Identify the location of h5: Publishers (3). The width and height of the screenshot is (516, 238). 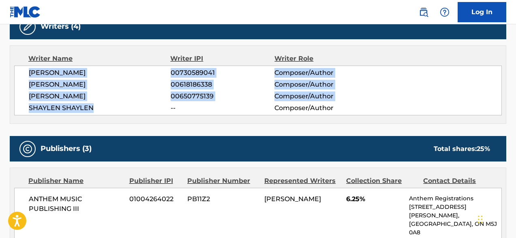
(66, 149).